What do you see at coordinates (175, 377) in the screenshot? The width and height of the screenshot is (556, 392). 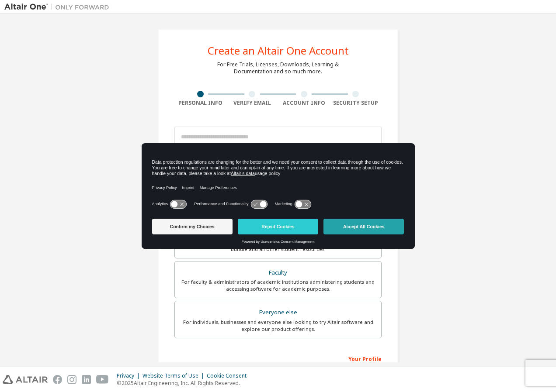 I see `div: Website Terms of Use` at bounding box center [175, 377].